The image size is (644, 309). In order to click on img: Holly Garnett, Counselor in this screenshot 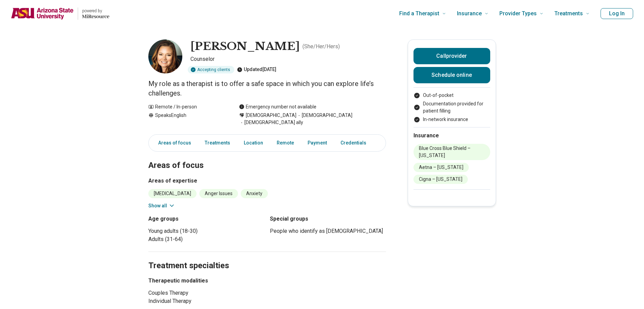, I will do `click(165, 56)`.